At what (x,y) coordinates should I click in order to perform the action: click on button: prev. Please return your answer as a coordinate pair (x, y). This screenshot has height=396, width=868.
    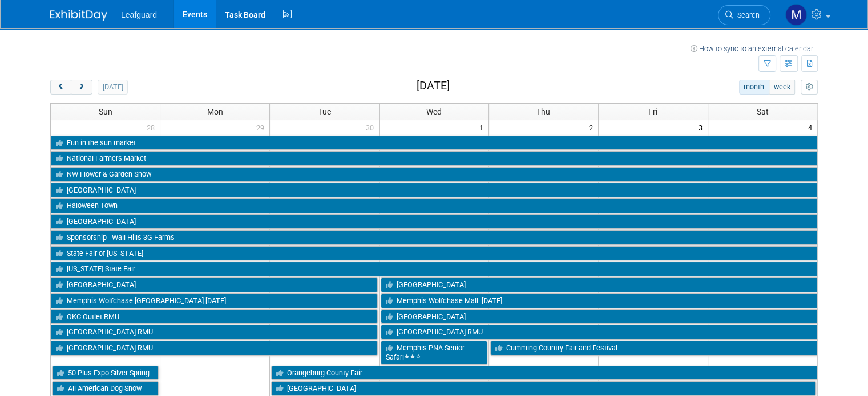
    Looking at the image, I should click on (60, 87).